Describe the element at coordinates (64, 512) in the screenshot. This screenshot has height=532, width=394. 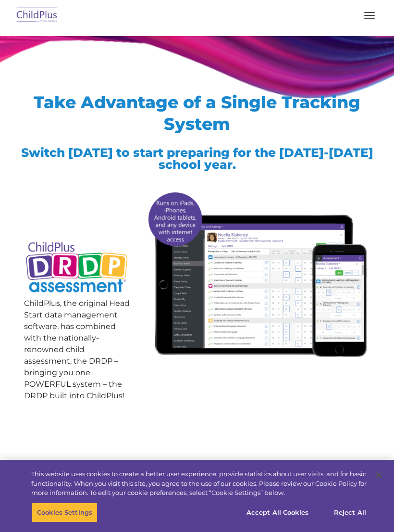
I see `button: Cookies Settings` at that location.